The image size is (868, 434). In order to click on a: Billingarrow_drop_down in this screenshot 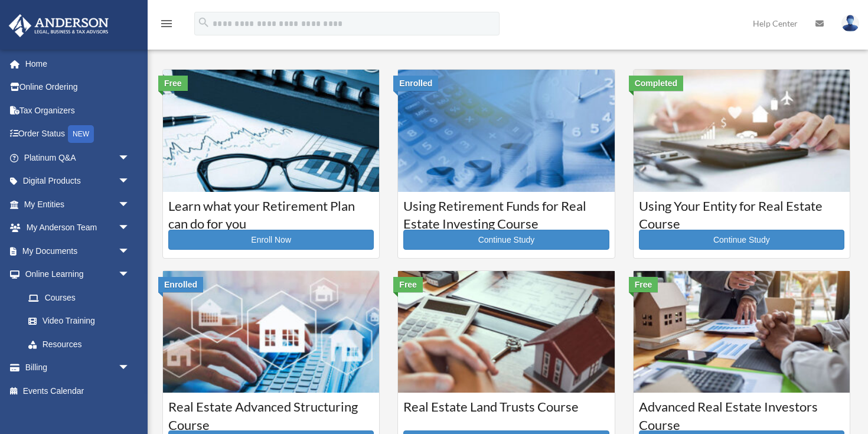, I will do `click(78, 368)`.